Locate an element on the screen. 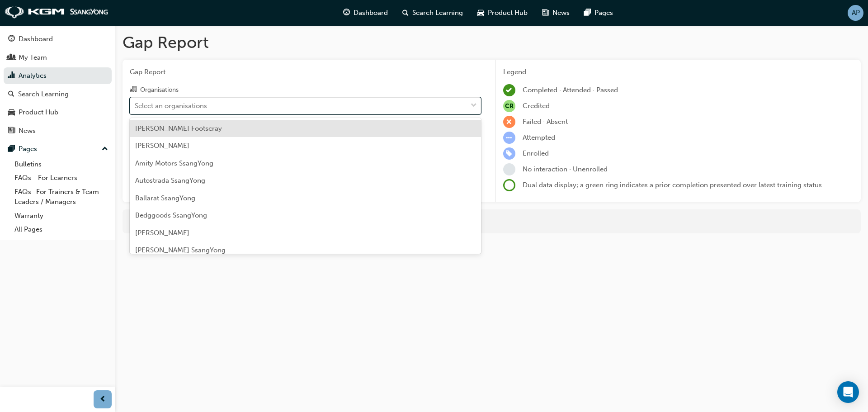 Image resolution: width=868 pixels, height=412 pixels. span: learningRecordVerb_ATTEMPT-icon is located at coordinates (509, 138).